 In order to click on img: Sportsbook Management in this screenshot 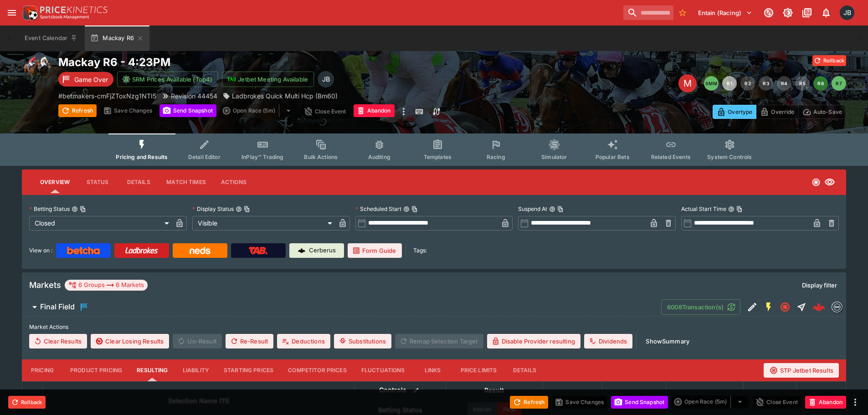, I will do `click(65, 17)`.